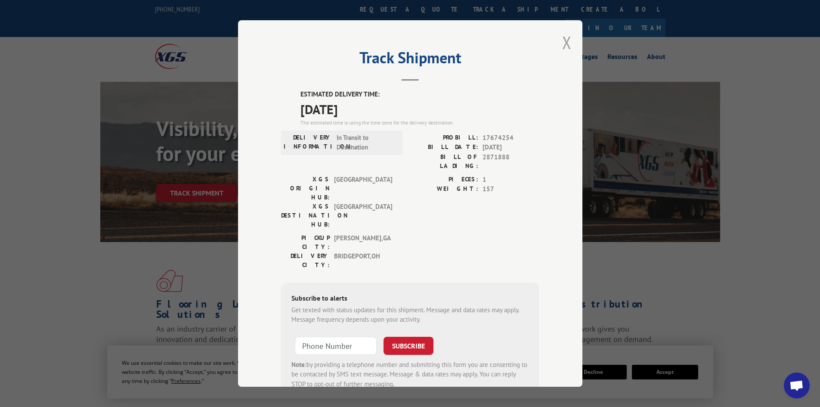  Describe the element at coordinates (410, 315) in the screenshot. I see `div: Get texted with status updates for this shipment. Message and data rates may apply. Message frequ...` at that location.